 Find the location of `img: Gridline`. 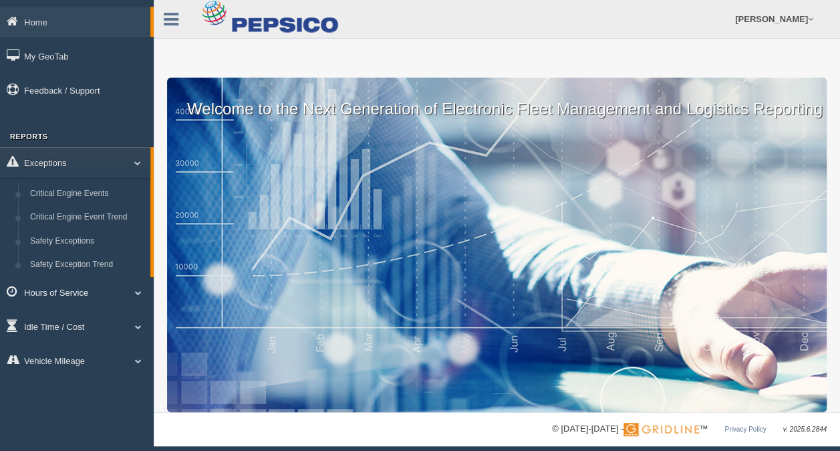

img: Gridline is located at coordinates (661, 429).